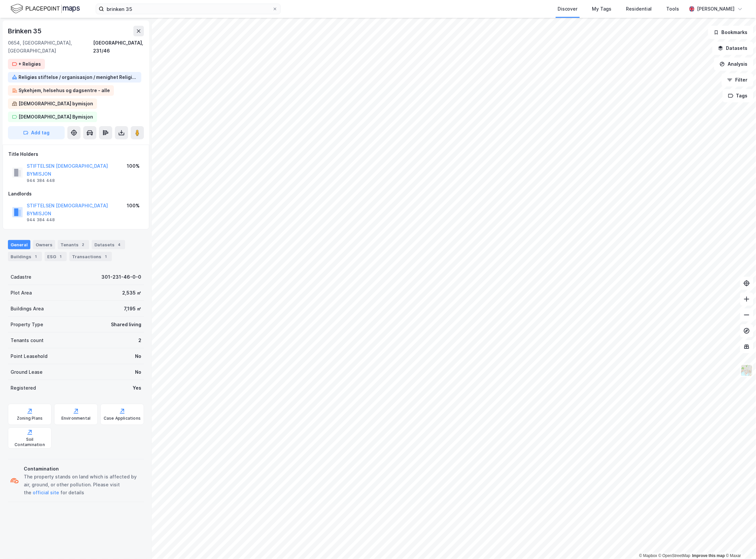 Image resolution: width=756 pixels, height=559 pixels. What do you see at coordinates (30, 64) in the screenshot?
I see `div: + Religiøs` at bounding box center [30, 64].